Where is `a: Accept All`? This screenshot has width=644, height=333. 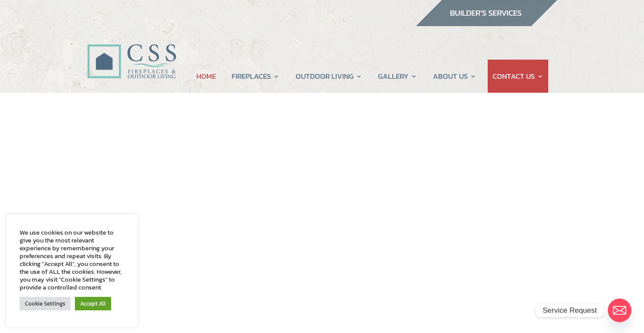
a: Accept All is located at coordinates (93, 304).